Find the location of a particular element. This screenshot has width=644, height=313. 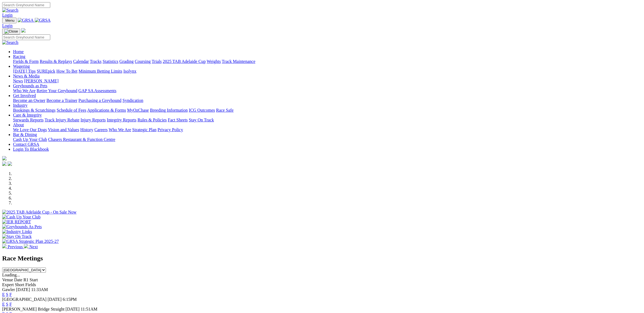

a: E is located at coordinates (3, 304).